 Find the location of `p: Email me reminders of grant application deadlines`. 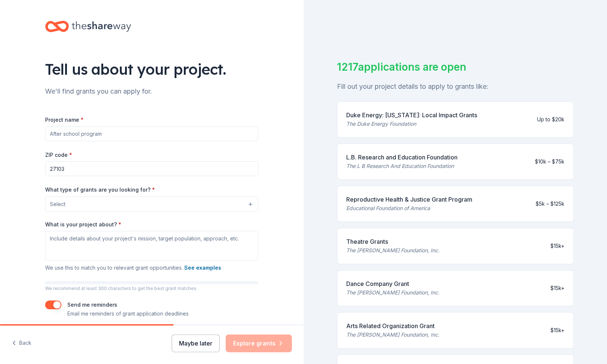

p: Email me reminders of grant application deadlines is located at coordinates (128, 313).